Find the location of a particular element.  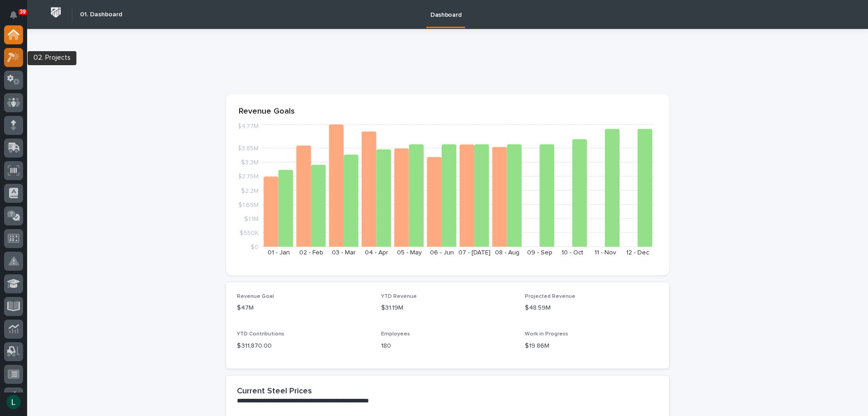

text: 03 - Mar is located at coordinates (344, 253).